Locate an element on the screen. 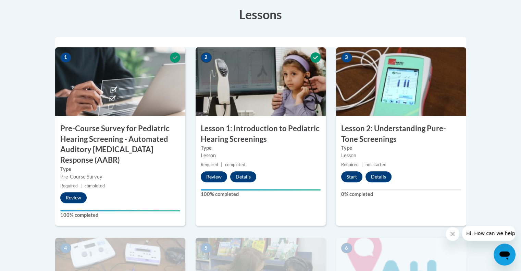 The height and width of the screenshot is (271, 521). span: 6 is located at coordinates (347, 248).